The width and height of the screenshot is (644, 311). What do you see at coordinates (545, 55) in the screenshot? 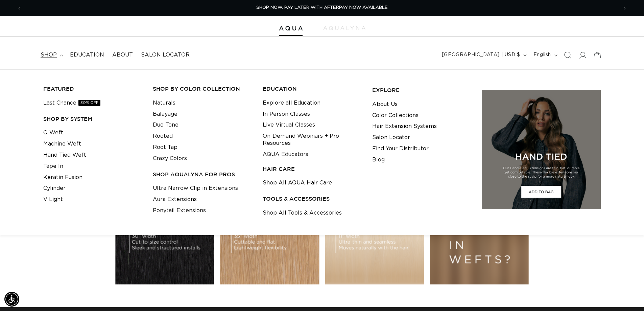
I see `button: English` at bounding box center [545, 55].